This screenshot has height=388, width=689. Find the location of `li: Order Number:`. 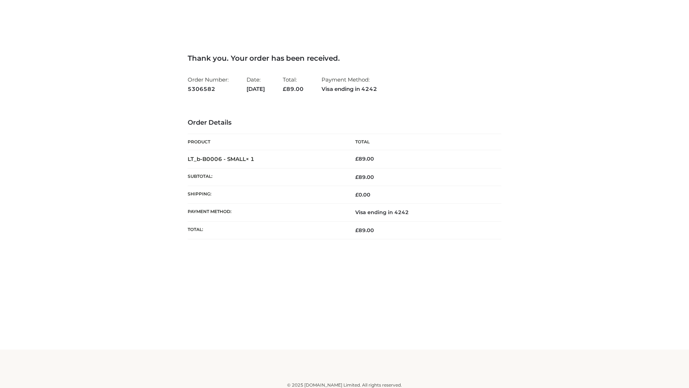

li: Order Number: is located at coordinates (208, 84).